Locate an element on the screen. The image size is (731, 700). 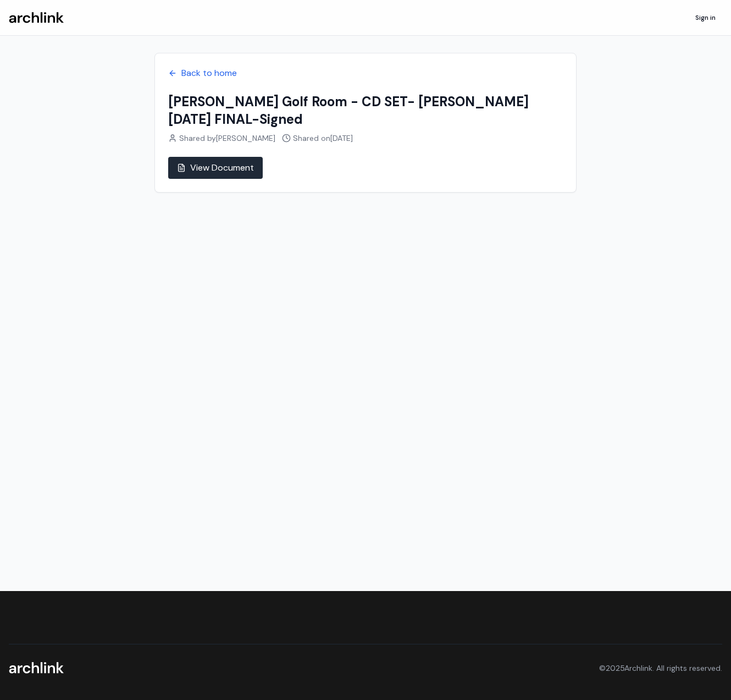
a: Back to home is located at coordinates (366, 73).